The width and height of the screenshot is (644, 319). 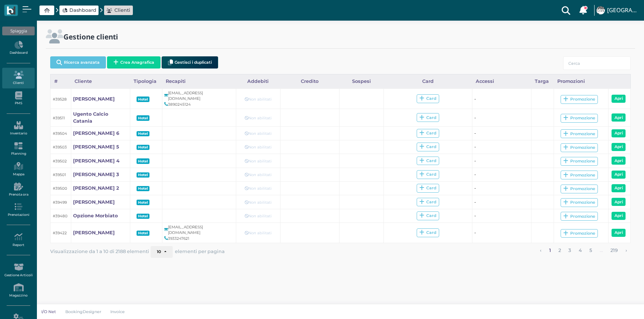 I want to click on small: #39480, so click(x=60, y=216).